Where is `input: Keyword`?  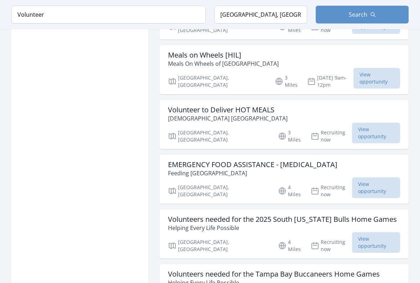
input: Keyword is located at coordinates (108, 15).